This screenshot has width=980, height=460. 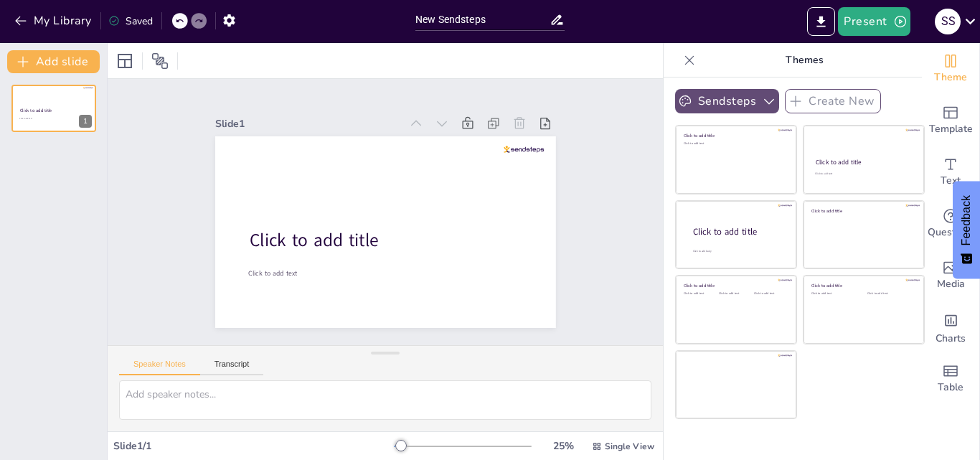 I want to click on div: Add ready made slides, so click(x=950, y=120).